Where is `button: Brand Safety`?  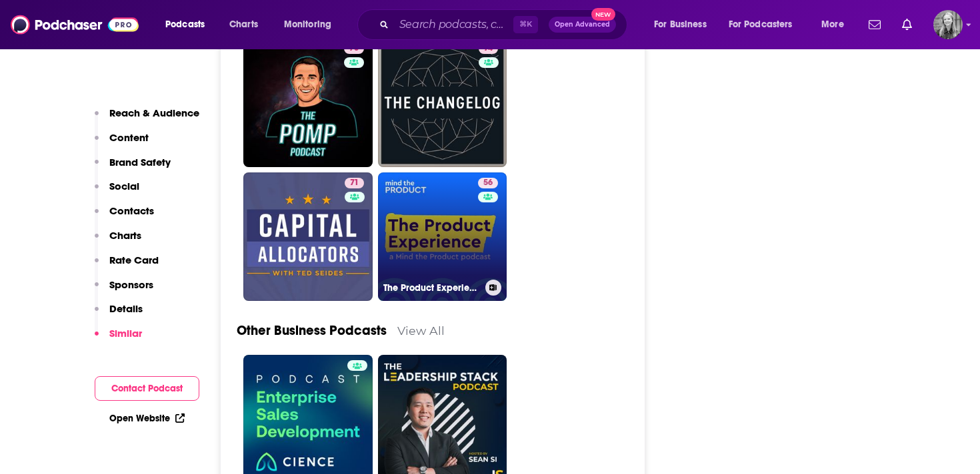
button: Brand Safety is located at coordinates (133, 168).